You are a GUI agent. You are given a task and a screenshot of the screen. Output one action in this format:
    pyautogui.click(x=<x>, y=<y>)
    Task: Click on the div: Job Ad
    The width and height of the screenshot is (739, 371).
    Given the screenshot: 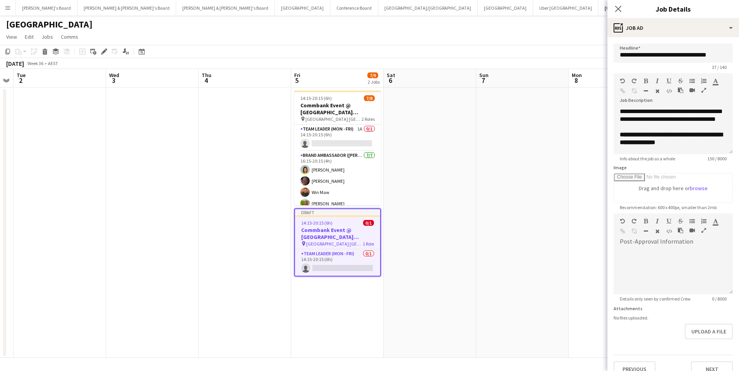 What is the action you would take?
    pyautogui.click(x=674, y=28)
    